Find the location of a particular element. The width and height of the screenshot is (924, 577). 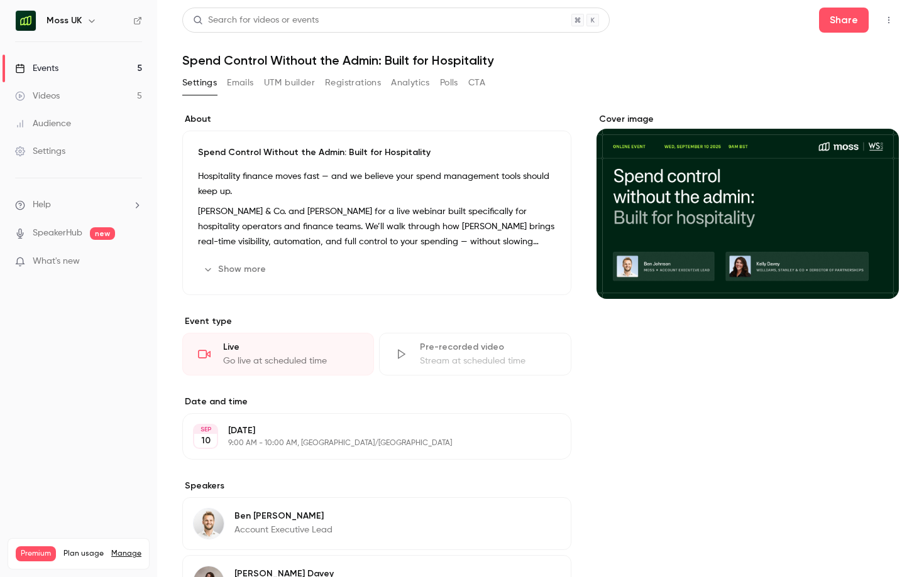

div: Settings is located at coordinates (40, 151).